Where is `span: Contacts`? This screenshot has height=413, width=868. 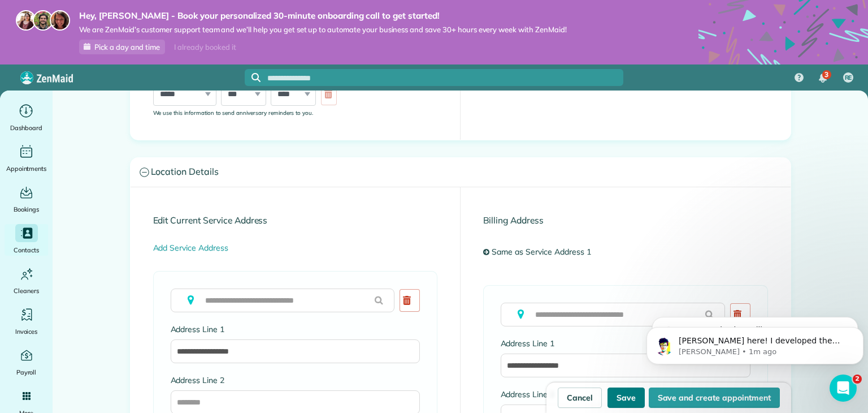 span: Contacts is located at coordinates (26, 250).